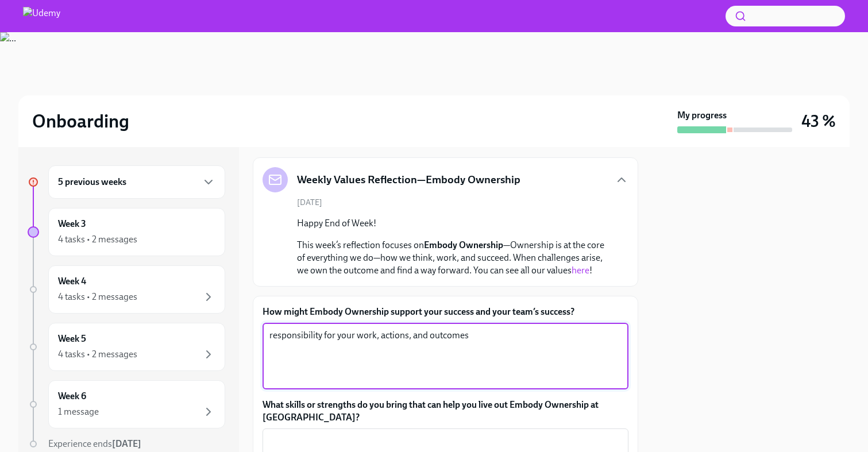  What do you see at coordinates (72, 396) in the screenshot?
I see `h6: Week 6` at bounding box center [72, 396].